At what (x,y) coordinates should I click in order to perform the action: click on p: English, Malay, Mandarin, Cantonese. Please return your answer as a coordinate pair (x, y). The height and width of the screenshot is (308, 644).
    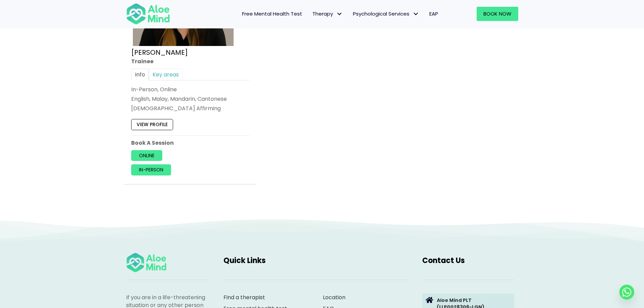
    Looking at the image, I should click on (190, 99).